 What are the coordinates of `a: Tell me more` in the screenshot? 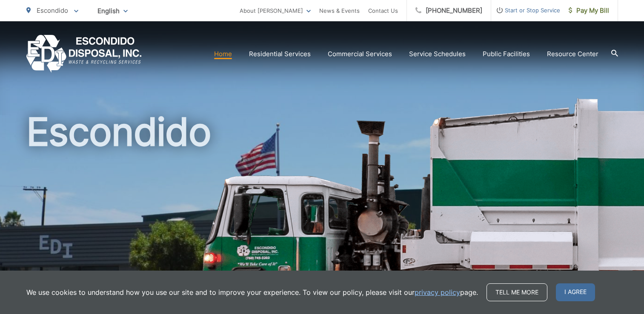 It's located at (517, 293).